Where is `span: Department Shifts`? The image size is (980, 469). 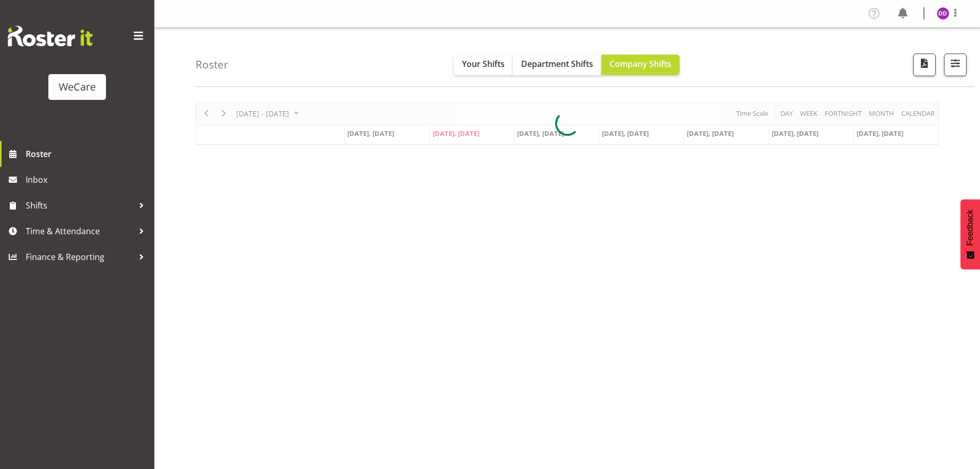
span: Department Shifts is located at coordinates (557, 64).